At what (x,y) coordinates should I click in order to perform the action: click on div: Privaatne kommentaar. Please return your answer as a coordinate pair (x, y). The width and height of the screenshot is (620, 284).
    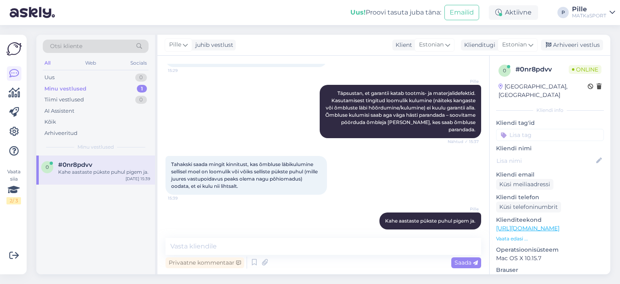
    Looking at the image, I should click on (205, 262).